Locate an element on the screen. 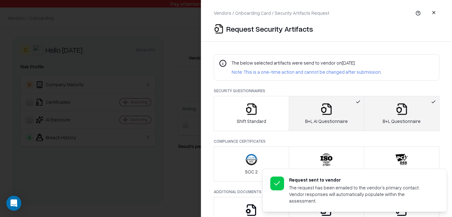 Image resolution: width=452 pixels, height=217 pixels. p: SOC 2 is located at coordinates (251, 172).